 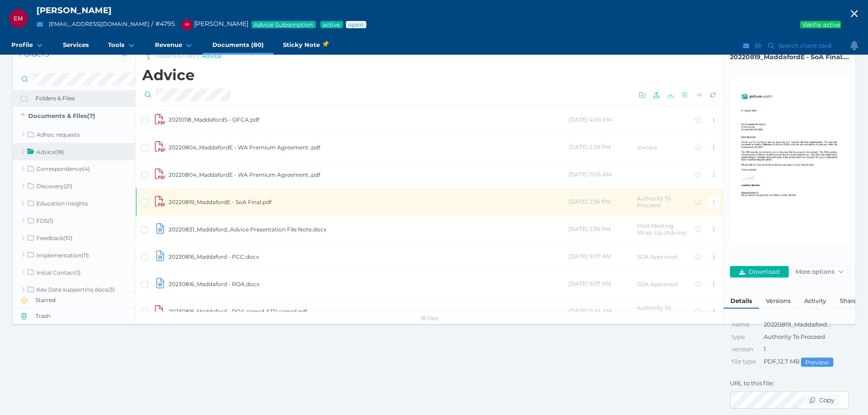 What do you see at coordinates (22, 45) in the screenshot?
I see `span: Profile` at bounding box center [22, 45].